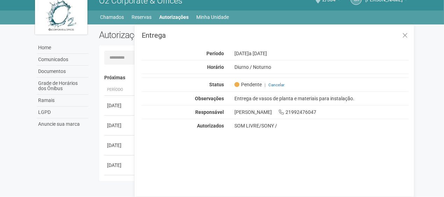 The height and width of the screenshot is (197, 444). Describe the element at coordinates (254, 78) in the screenshot. I see `h4: Próximas` at that location.